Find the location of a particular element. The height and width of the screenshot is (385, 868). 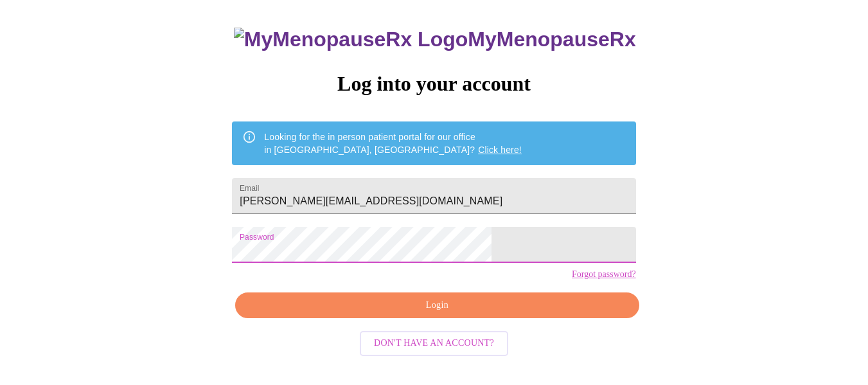

a: Click here! is located at coordinates (500, 150).